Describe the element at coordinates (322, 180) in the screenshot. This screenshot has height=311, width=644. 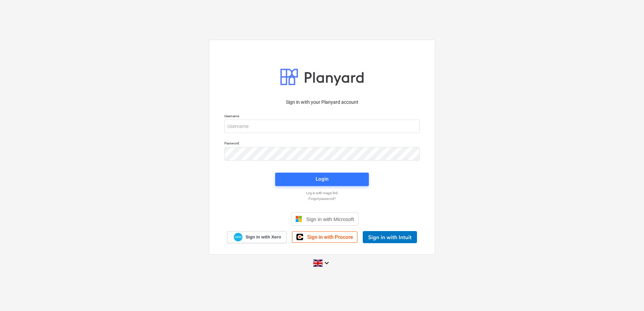
I see `button: Login` at that location.